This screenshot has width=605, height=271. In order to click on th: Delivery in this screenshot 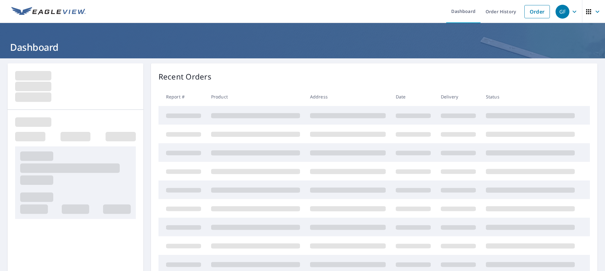, I will do `click(458, 96)`.